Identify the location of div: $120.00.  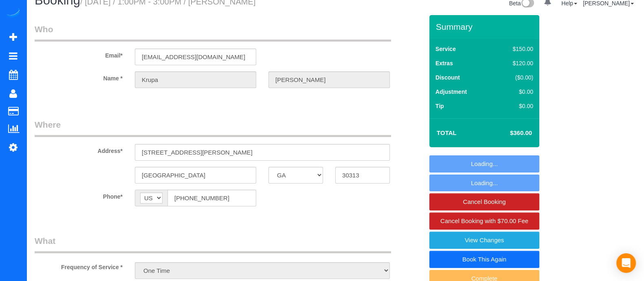
(514, 63).